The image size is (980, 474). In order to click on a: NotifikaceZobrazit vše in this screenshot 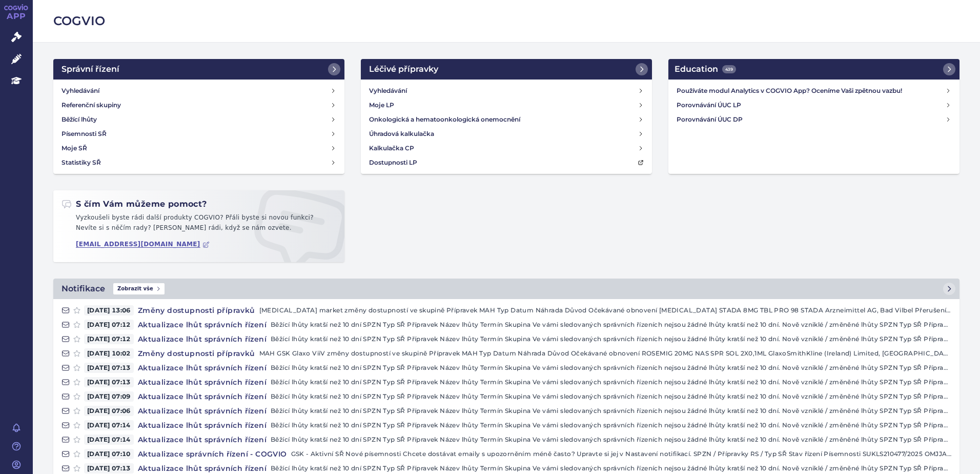, I will do `click(507, 289)`.